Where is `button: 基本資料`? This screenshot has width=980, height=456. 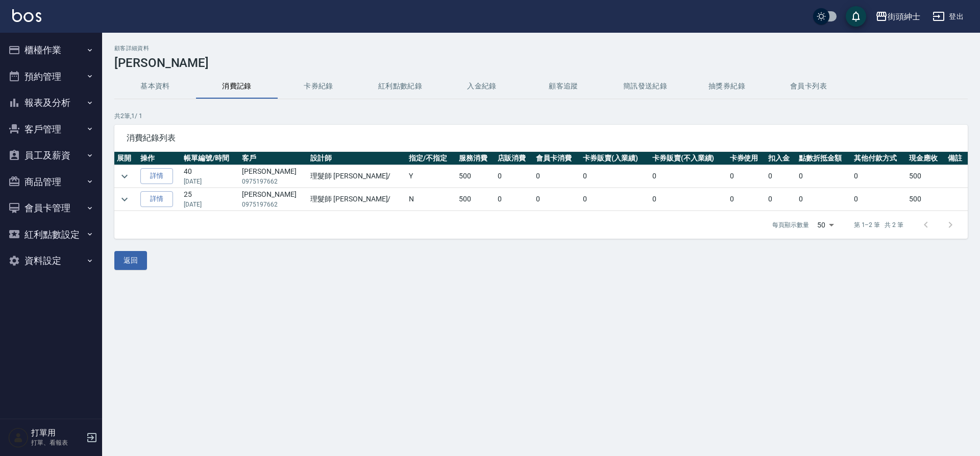
button: 基本資料 is located at coordinates (155, 86).